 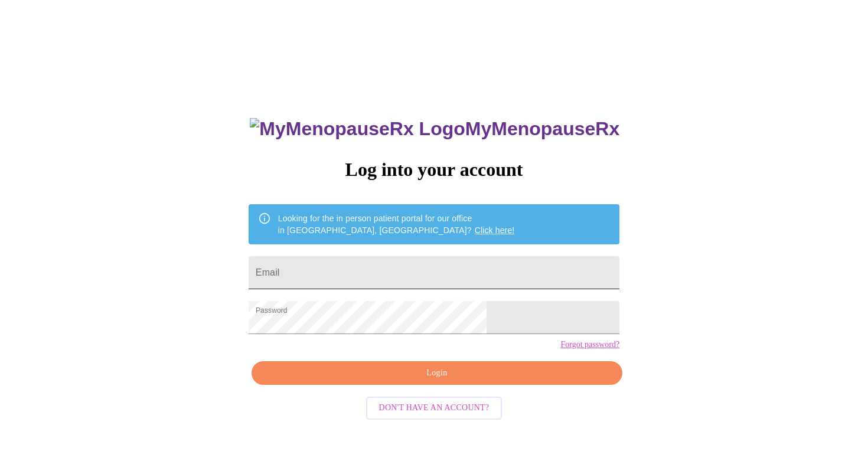 What do you see at coordinates (434, 407) in the screenshot?
I see `button: Don't have an account?` at bounding box center [434, 407].